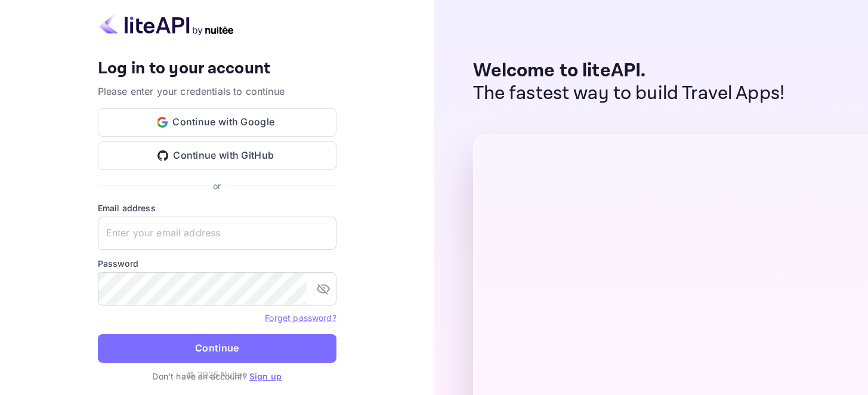 Image resolution: width=868 pixels, height=395 pixels. Describe the element at coordinates (217, 122) in the screenshot. I see `button: Continue with Google` at that location.